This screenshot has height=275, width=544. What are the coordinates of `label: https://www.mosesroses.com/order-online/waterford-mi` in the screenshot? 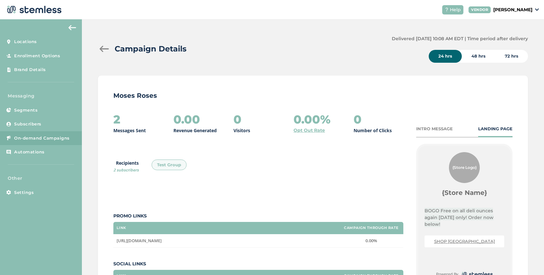 It's located at (226, 240).